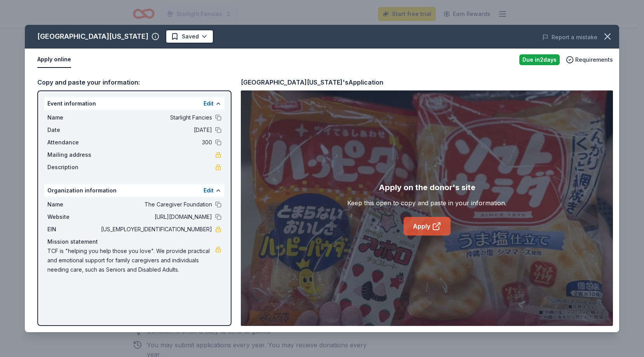 Image resolution: width=644 pixels, height=357 pixels. I want to click on span: TCF is "helping you help those you love". We provide practical and emotional support for family c..., so click(131, 261).